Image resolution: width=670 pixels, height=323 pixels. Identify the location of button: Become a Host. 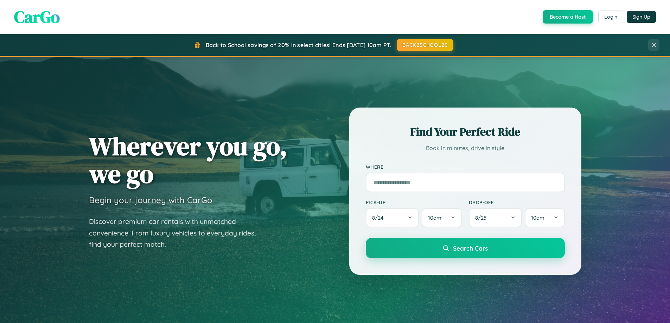
(567, 17).